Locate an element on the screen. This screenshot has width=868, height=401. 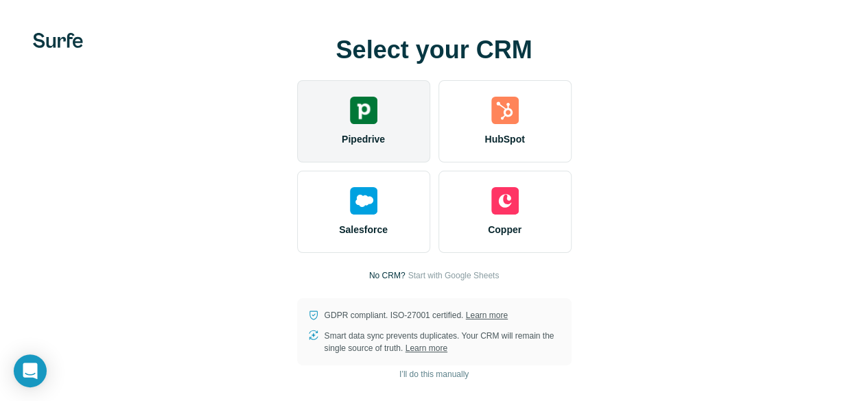
img: copper's logo is located at coordinates (505, 201).